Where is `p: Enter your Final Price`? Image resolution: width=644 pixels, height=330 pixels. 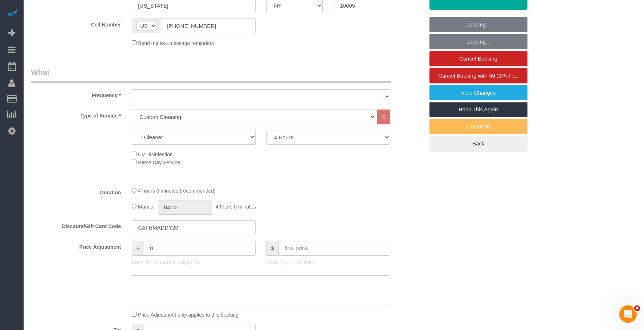 p: Enter your Final Price is located at coordinates (328, 263).